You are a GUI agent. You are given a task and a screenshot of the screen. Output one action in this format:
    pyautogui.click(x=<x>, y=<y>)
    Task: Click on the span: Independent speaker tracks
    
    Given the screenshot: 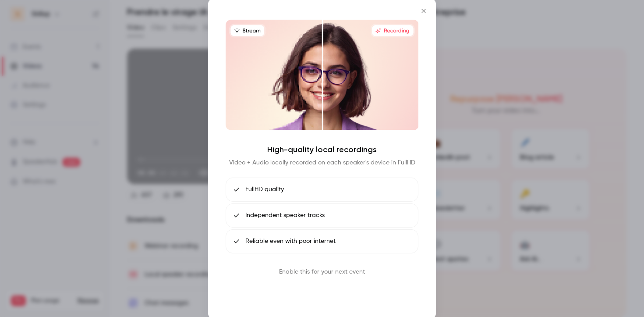 What is the action you would take?
    pyautogui.click(x=284, y=215)
    